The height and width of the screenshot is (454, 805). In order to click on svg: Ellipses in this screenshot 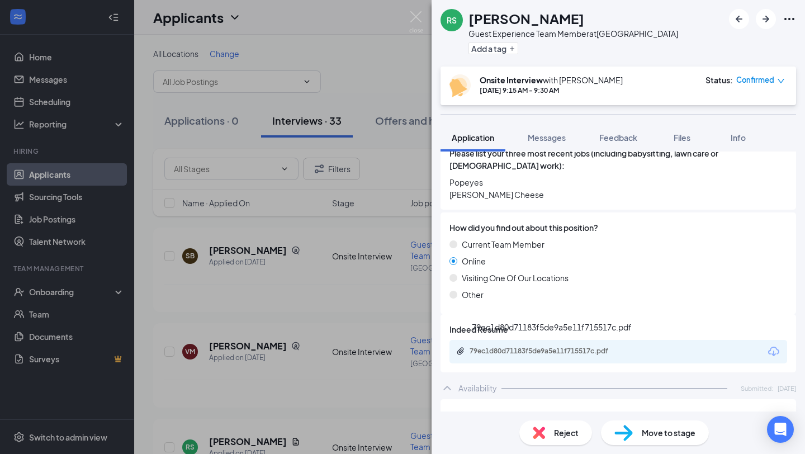, I will do `click(789, 19)`.